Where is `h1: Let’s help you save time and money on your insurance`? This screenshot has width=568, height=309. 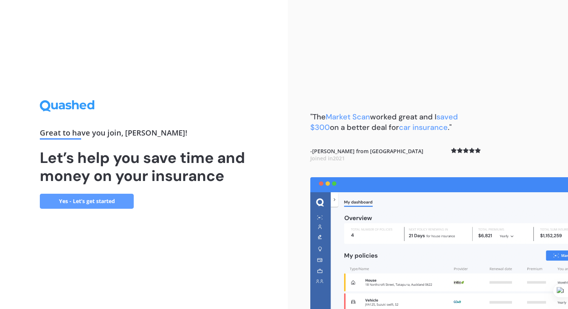
h1: Let’s help you save time and money on your insurance is located at coordinates (144, 167).